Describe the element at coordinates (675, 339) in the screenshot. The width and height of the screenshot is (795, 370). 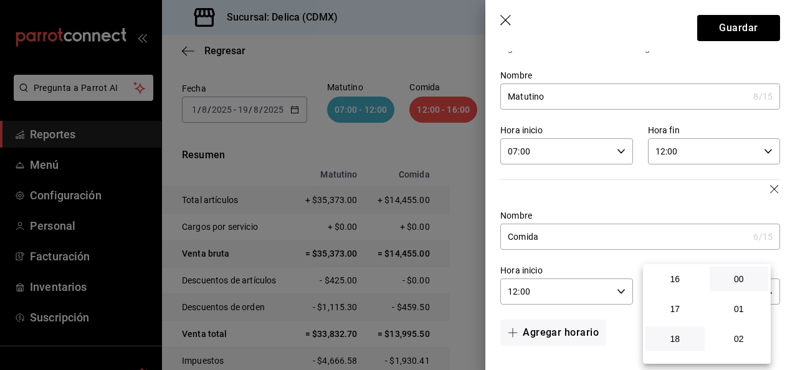
I see `span: 18` at that location.